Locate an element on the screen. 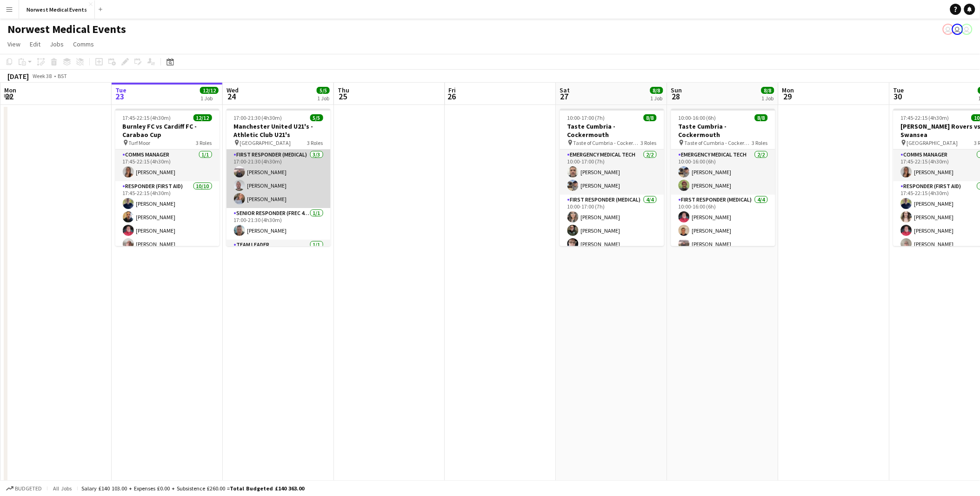  span: 23 is located at coordinates (120, 96).